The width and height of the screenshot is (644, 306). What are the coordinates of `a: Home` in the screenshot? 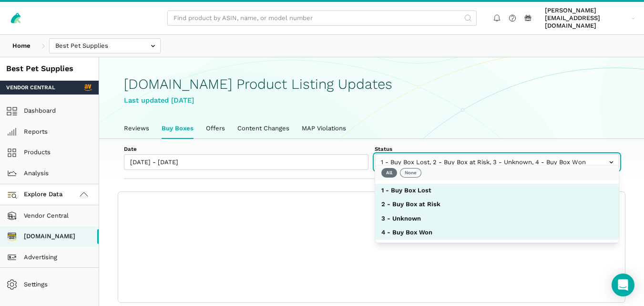 It's located at (22, 46).